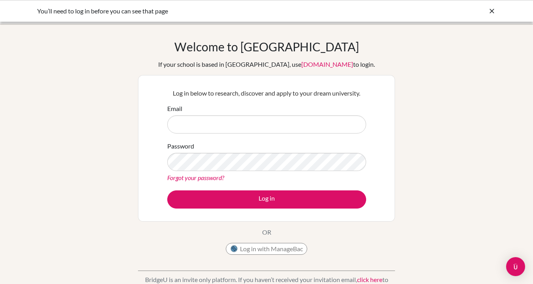  What do you see at coordinates (266, 200) in the screenshot?
I see `button: Log in` at bounding box center [266, 200].